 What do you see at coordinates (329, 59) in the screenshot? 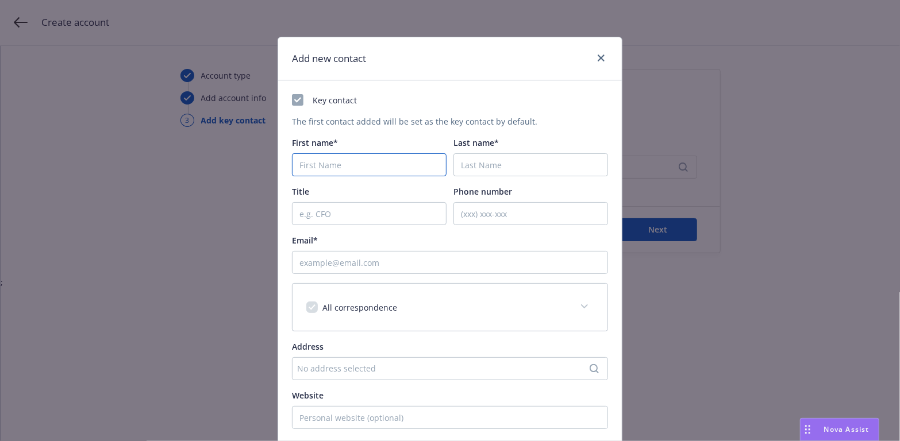
I see `h1: Add new contact` at bounding box center [329, 59].